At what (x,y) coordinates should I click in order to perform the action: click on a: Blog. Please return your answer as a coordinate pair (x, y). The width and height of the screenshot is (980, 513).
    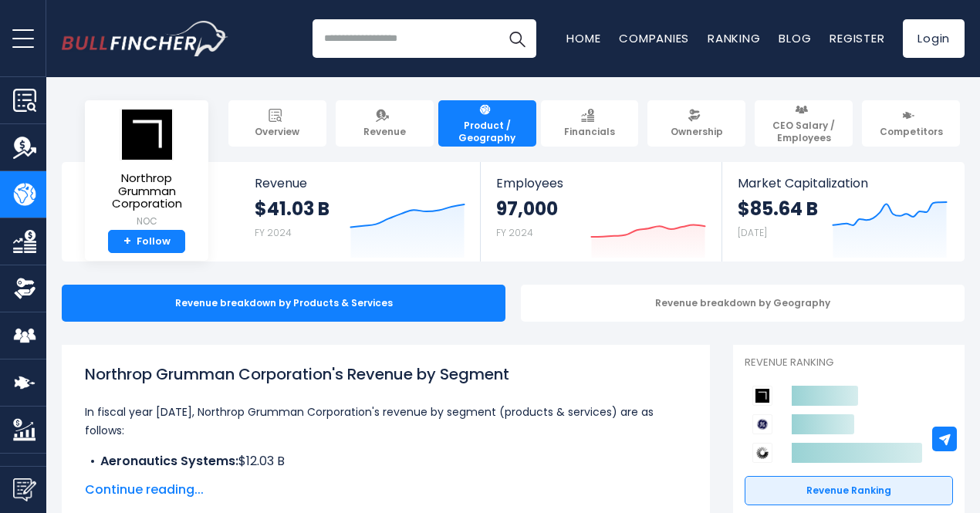
    Looking at the image, I should click on (795, 38).